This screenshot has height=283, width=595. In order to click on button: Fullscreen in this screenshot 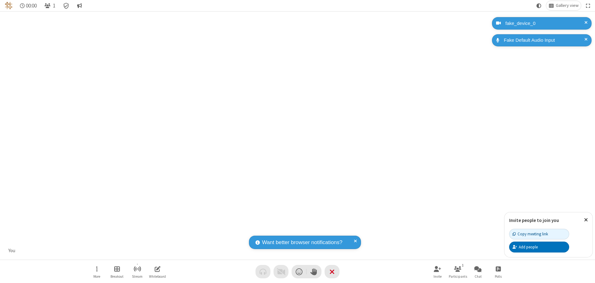, I will do `click(588, 6)`.